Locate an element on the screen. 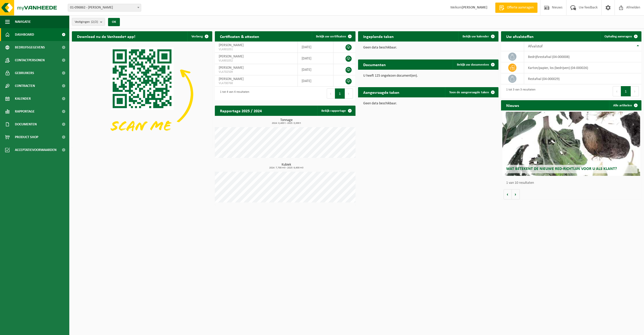 The image size is (644, 335). td: karton/papier, los (bedrijven) (04-000026) is located at coordinates (582, 68).